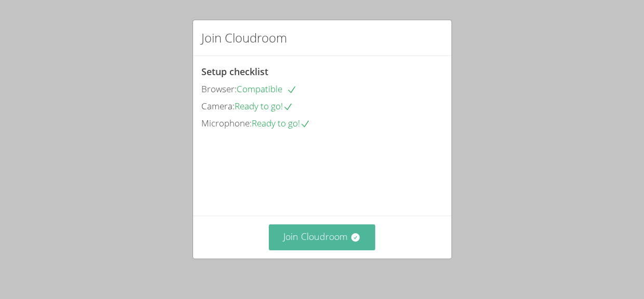  What do you see at coordinates (226, 123) in the screenshot?
I see `span: Microphone:` at bounding box center [226, 123].